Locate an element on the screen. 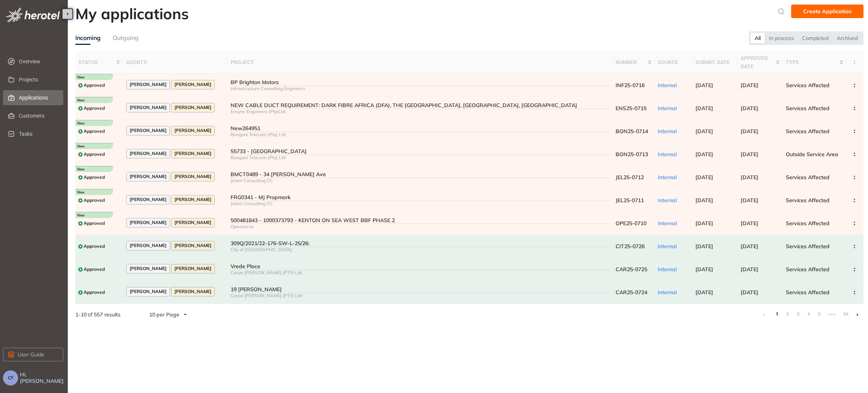 Image resolution: width=868 pixels, height=393 pixels. button: User Guide is located at coordinates (33, 354).